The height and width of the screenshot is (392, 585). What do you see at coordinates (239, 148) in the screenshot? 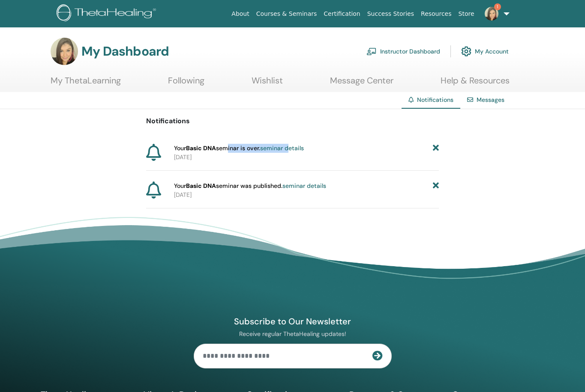
I see `span: Your seminar is over.` at bounding box center [239, 148].